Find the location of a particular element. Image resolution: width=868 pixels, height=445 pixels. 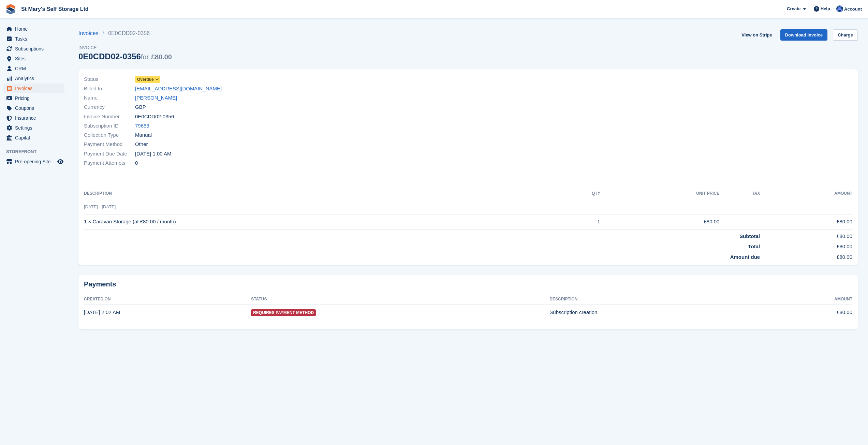

time: 2025-09-03 00:00:00 UTC is located at coordinates (153, 154).